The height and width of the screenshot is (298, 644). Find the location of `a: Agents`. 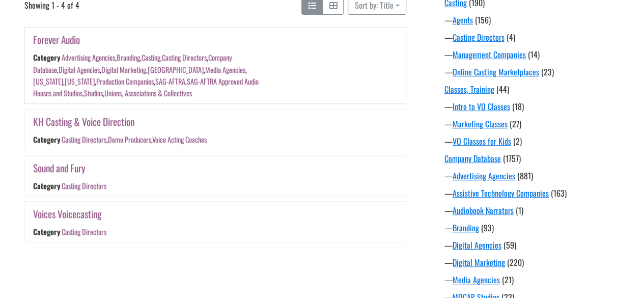

a: Agents is located at coordinates (463, 20).